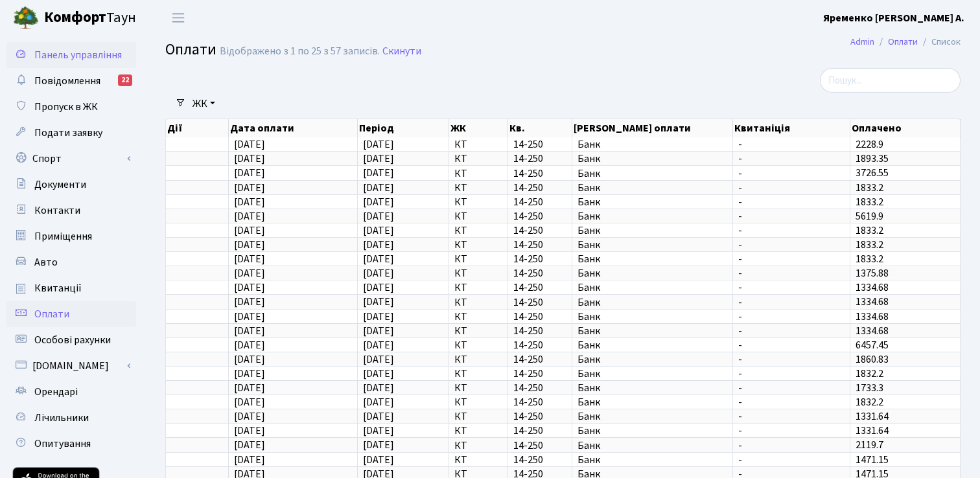 Image resolution: width=980 pixels, height=478 pixels. I want to click on a: Спорт, so click(71, 158).